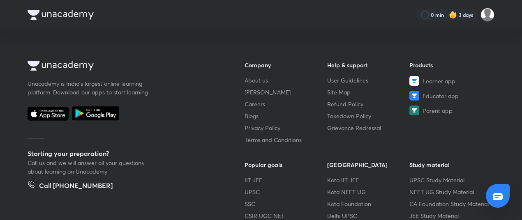 The height and width of the screenshot is (220, 522). What do you see at coordinates (255, 104) in the screenshot?
I see `span: Careers` at bounding box center [255, 104].